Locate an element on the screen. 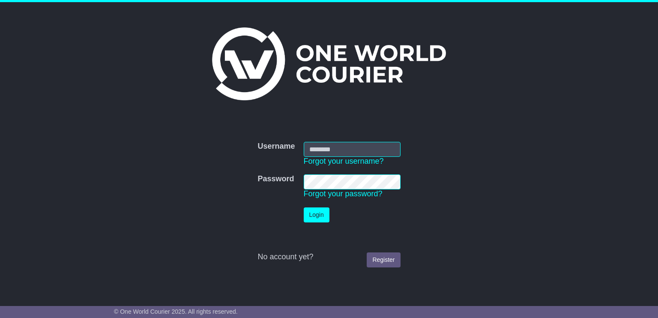 Image resolution: width=658 pixels, height=318 pixels. a: Forgot your username? is located at coordinates (344, 161).